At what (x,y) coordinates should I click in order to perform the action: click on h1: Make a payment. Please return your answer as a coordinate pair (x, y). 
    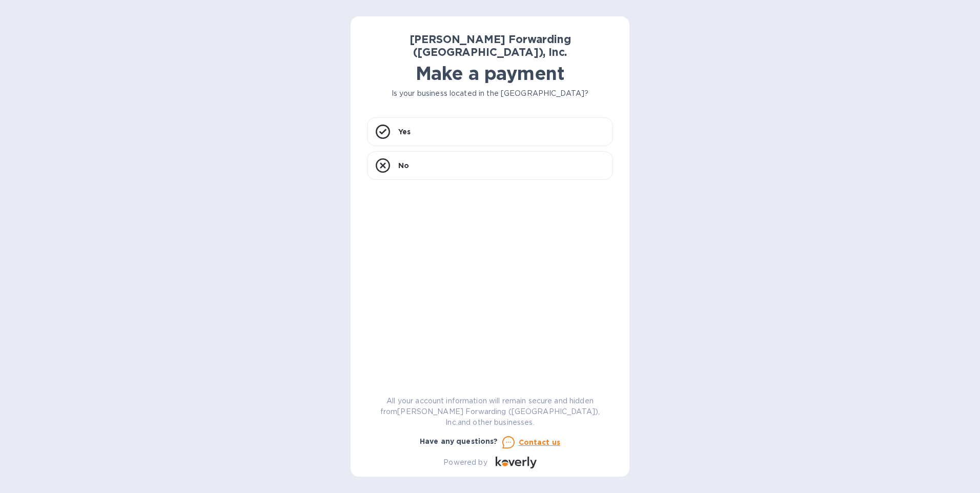
    Looking at the image, I should click on (490, 73).